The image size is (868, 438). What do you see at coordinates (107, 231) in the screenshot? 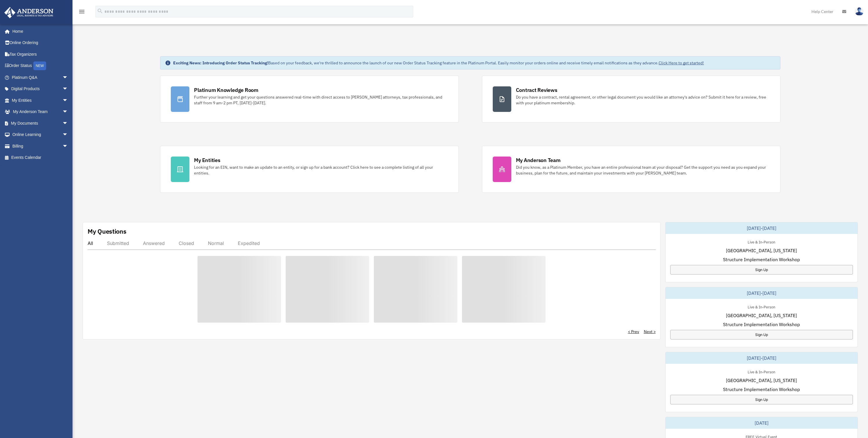
I see `div: My Questions` at bounding box center [107, 231].